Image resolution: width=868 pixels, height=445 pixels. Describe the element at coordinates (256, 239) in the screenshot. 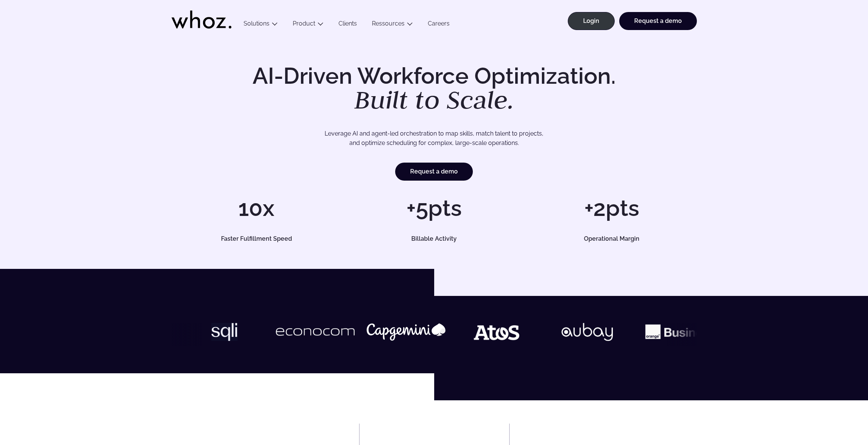

I see `h5: Faster Fulfillment Speed` at that location.